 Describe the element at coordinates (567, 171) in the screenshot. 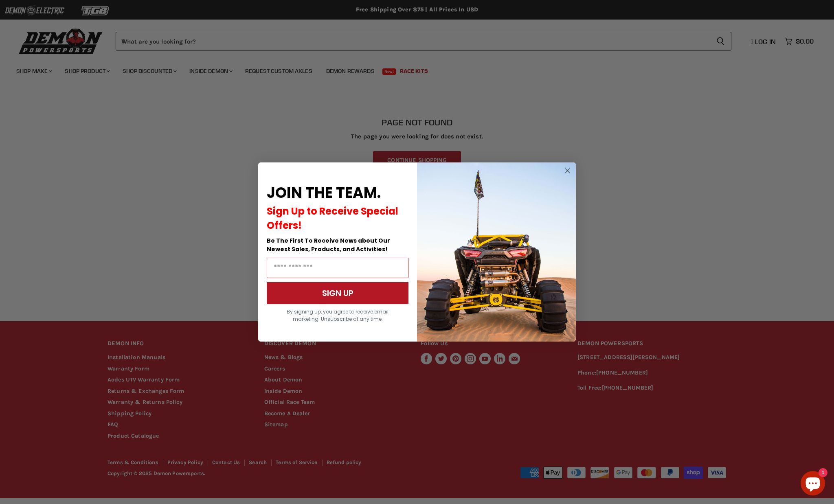

I see `button: Close dialog` at that location.